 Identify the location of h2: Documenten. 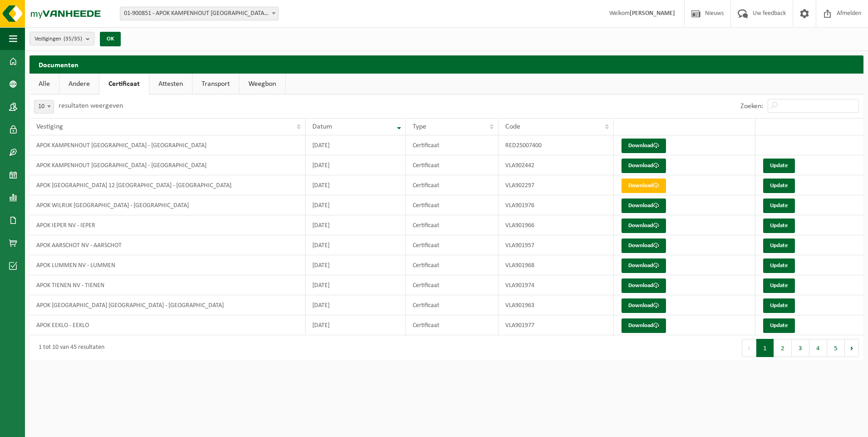
(446, 64).